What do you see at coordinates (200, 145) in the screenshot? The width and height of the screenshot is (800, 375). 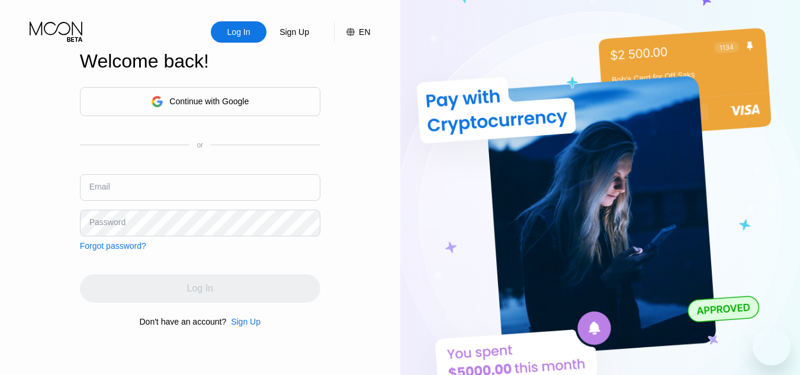 I see `div: or` at bounding box center [200, 145].